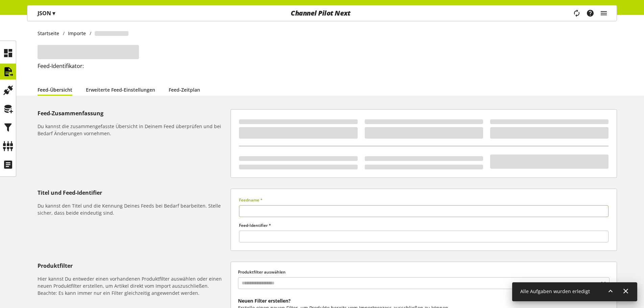 Image resolution: width=644 pixels, height=308 pixels. What do you see at coordinates (424, 272) in the screenshot?
I see `label: Produktfilter auswählen` at bounding box center [424, 272].